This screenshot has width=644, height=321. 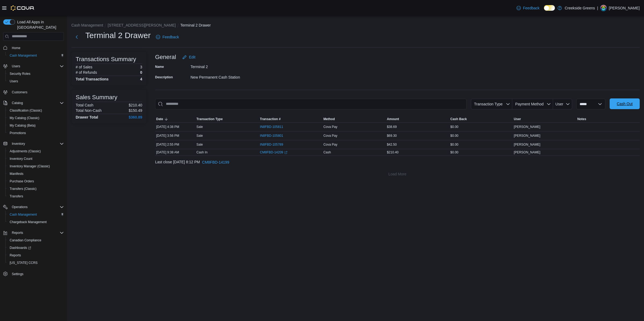 What do you see at coordinates (36, 110) in the screenshot?
I see `button: Classification (Classic)` at bounding box center [36, 110].